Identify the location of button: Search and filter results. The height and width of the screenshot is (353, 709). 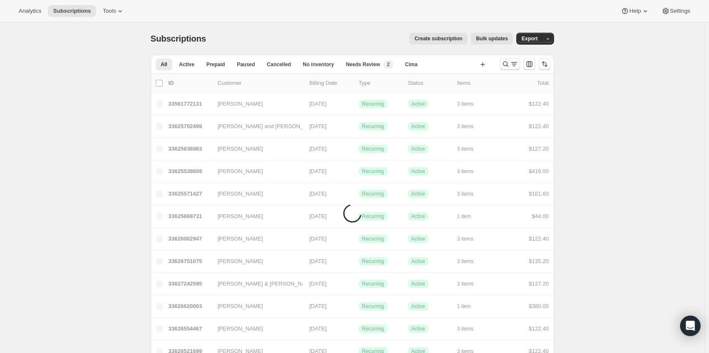
(510, 64).